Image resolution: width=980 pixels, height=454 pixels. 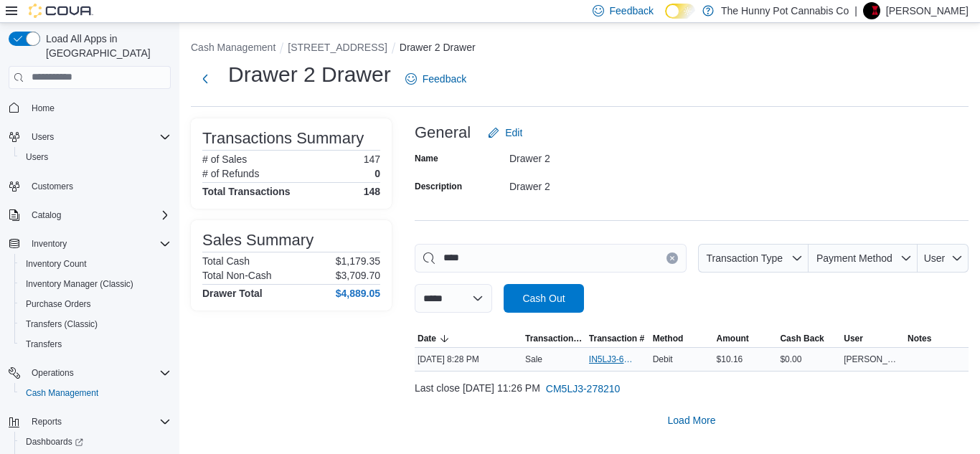 What do you see at coordinates (692, 421) in the screenshot?
I see `span: Load More` at bounding box center [692, 421].